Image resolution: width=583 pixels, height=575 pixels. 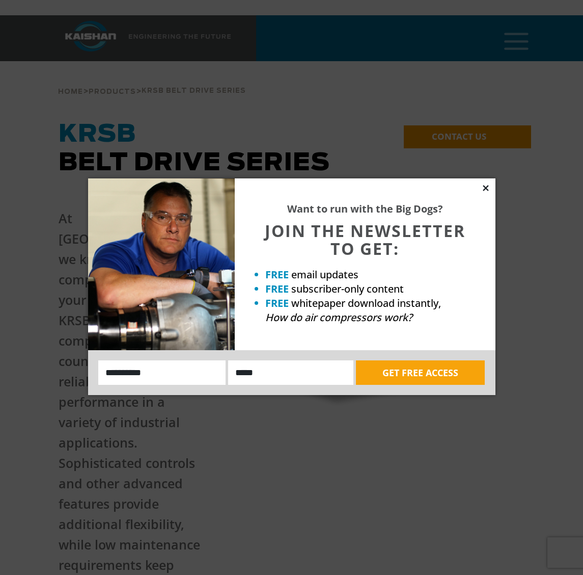 What do you see at coordinates (365, 239) in the screenshot?
I see `span: JOIN THE NEWSLETTER TO GET:` at bounding box center [365, 239].